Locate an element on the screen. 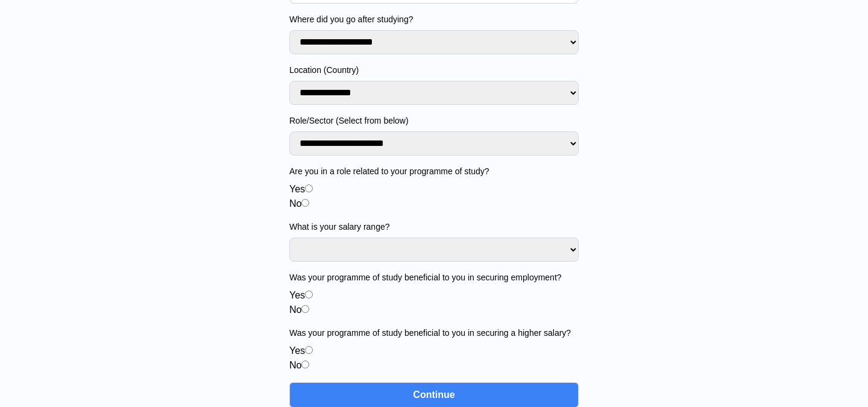 This screenshot has height=407, width=868. label: Location (Country) is located at coordinates (434, 70).